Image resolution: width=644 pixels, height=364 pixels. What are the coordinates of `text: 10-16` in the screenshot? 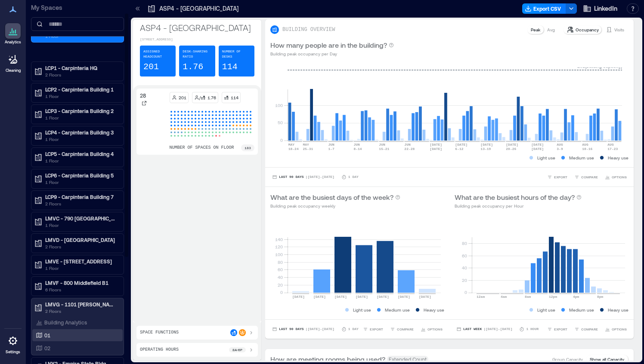 It's located at (587, 149).